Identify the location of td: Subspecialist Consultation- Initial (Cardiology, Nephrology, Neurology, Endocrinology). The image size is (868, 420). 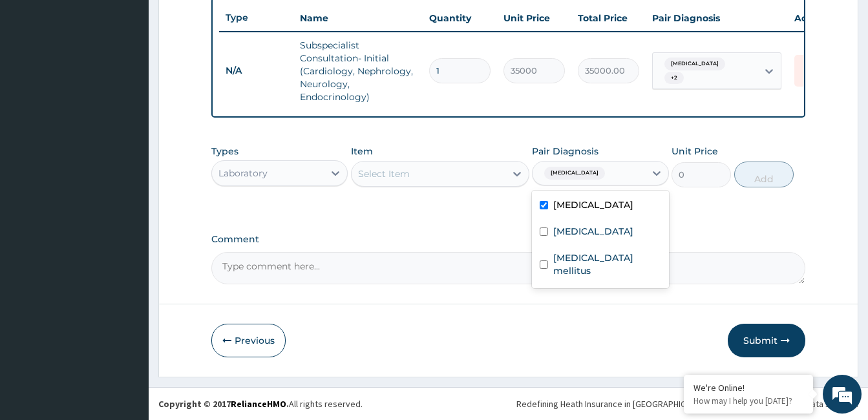
(358, 71).